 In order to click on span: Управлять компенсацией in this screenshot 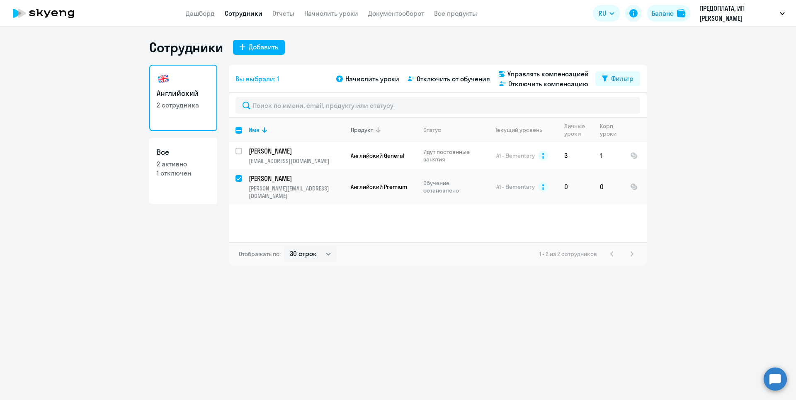, I will do `click(548, 74)`.